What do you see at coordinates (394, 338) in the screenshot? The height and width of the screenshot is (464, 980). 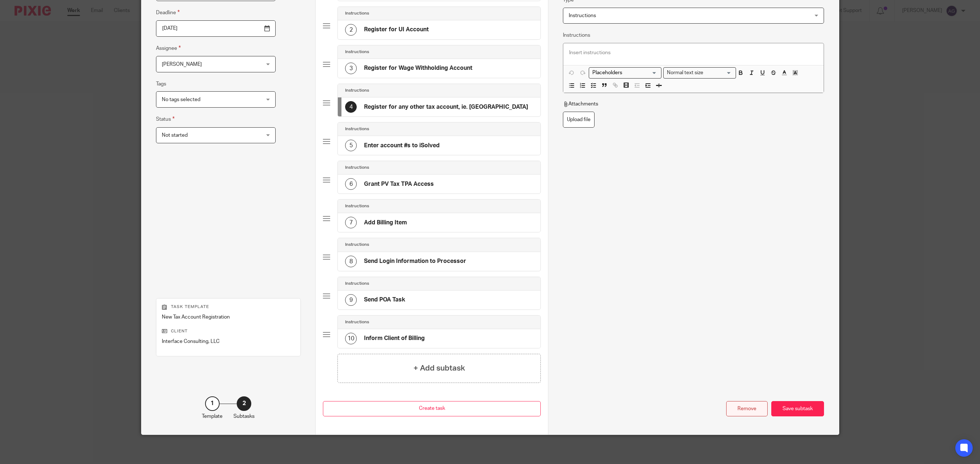 I see `h4: Inform Client of Billing` at bounding box center [394, 338].